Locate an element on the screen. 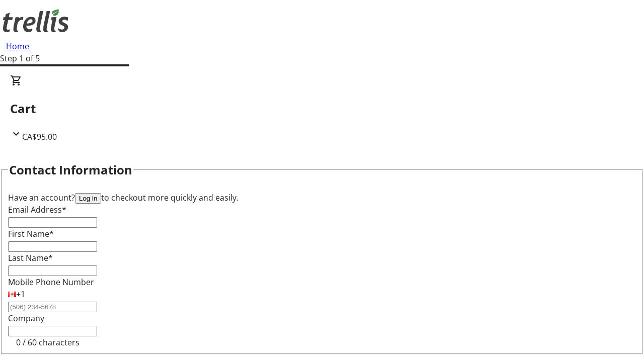  h2: Contact Information is located at coordinates (70, 170).